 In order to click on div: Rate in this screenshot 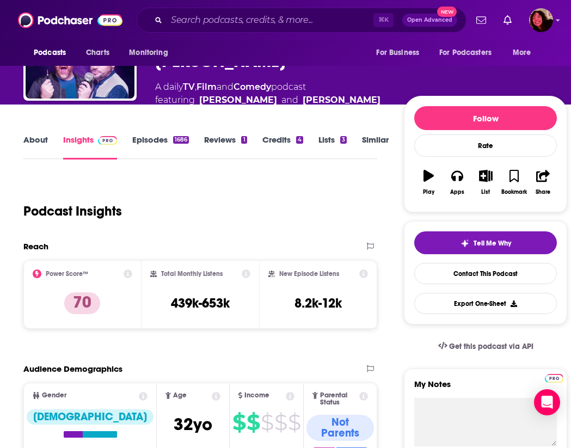, I will do `click(485, 145)`.